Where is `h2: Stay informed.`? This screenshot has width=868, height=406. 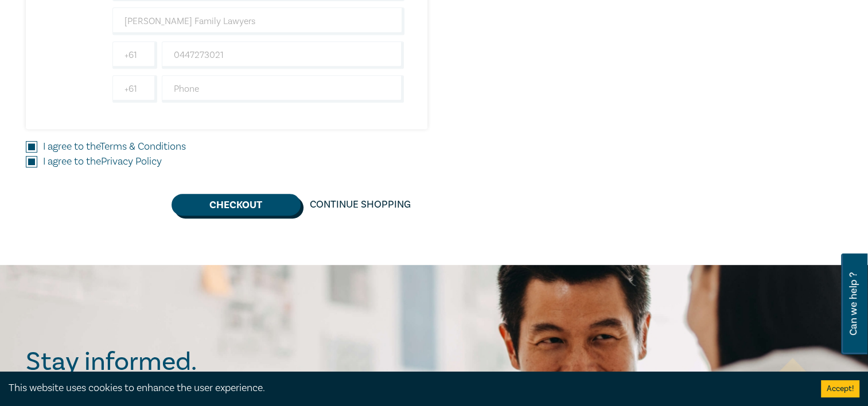 h2: Stay informed. is located at coordinates (161, 362).